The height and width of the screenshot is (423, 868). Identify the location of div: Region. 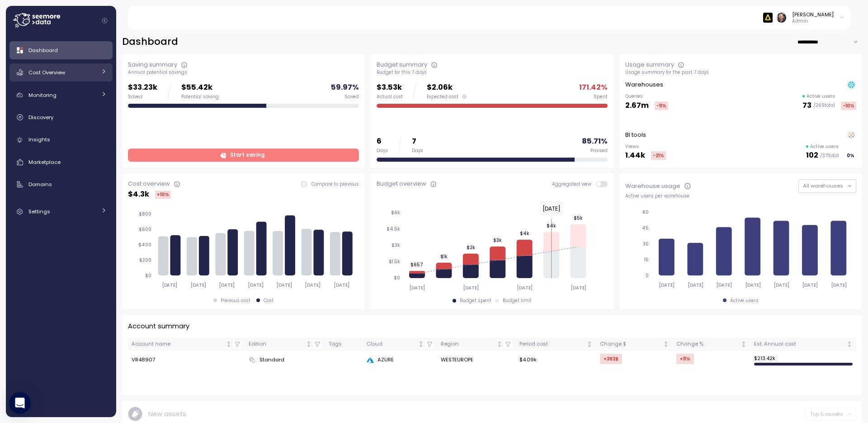
(468, 344).